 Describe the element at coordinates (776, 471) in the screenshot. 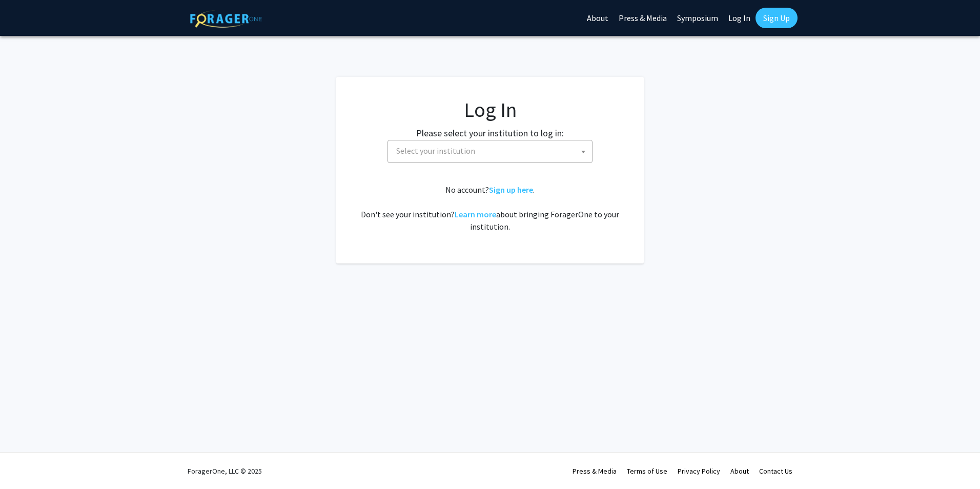

I see `a: Contact Us` at that location.